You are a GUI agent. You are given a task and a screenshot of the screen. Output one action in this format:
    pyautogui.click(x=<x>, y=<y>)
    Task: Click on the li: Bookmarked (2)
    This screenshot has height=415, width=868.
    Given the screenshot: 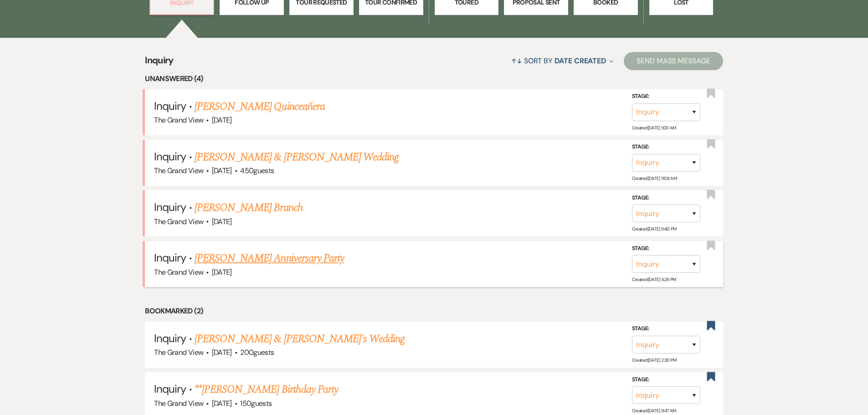 What is the action you would take?
    pyautogui.click(x=434, y=311)
    